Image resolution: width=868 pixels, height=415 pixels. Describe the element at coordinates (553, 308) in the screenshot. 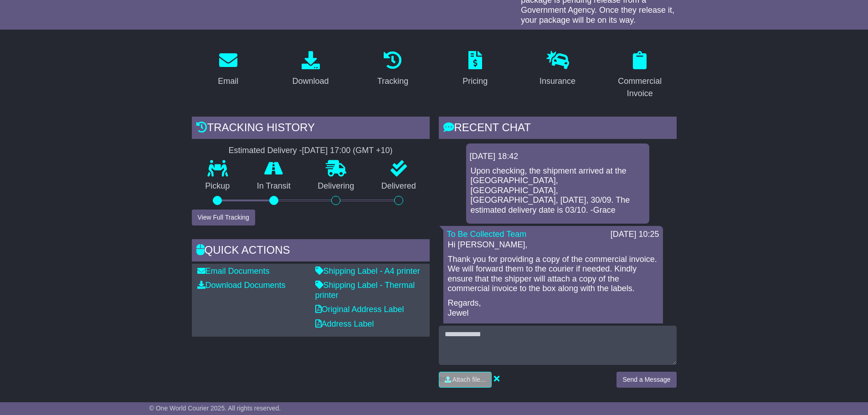

I see `p: Regards, Jewel` at that location.